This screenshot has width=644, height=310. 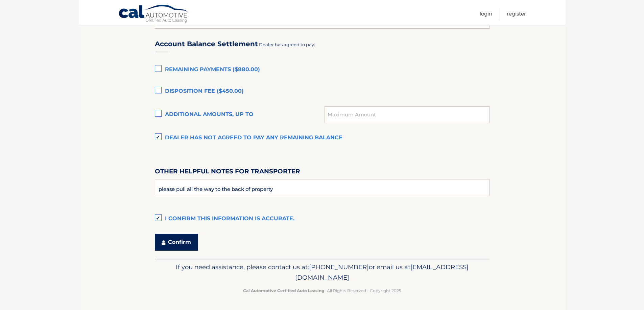 I want to click on label: Remaining Payments ($880.00), so click(x=322, y=70).